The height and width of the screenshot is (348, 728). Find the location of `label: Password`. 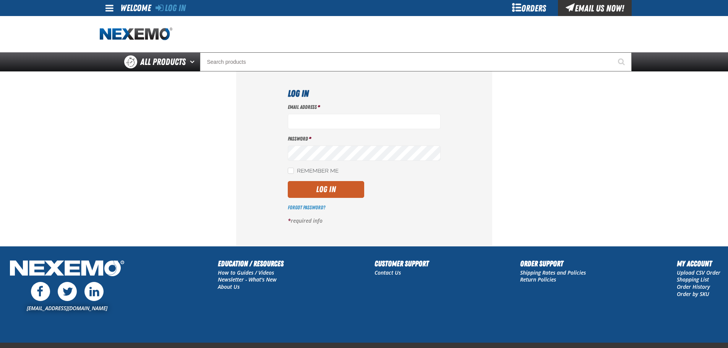

label: Password is located at coordinates (364, 139).